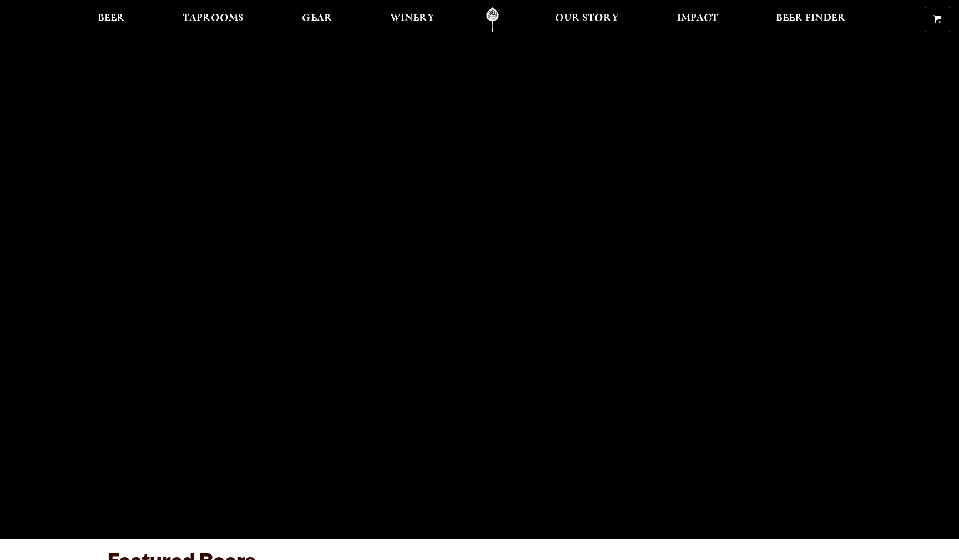 The width and height of the screenshot is (959, 560). Describe the element at coordinates (698, 19) in the screenshot. I see `span: Impact` at that location.